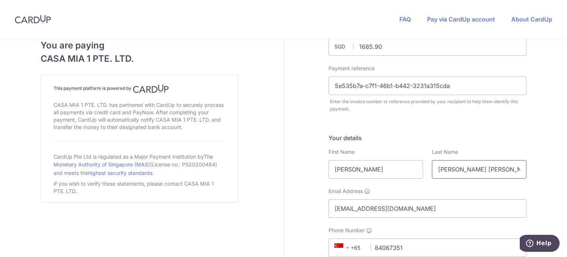 This screenshot has height=257, width=567. I want to click on div: Enter the invoice number or reference provided by your recipient to help them identify this payment., so click(428, 105).